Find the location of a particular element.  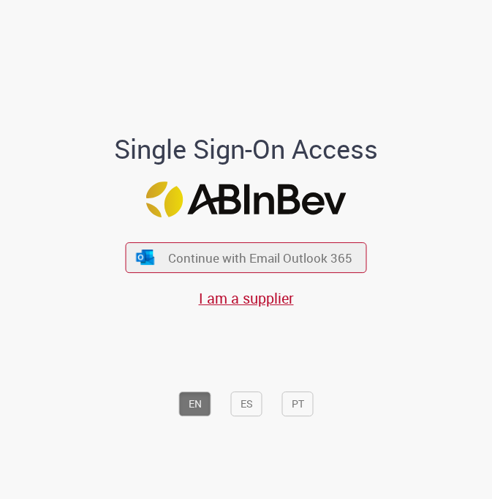

a: I am a supplier is located at coordinates (246, 298).